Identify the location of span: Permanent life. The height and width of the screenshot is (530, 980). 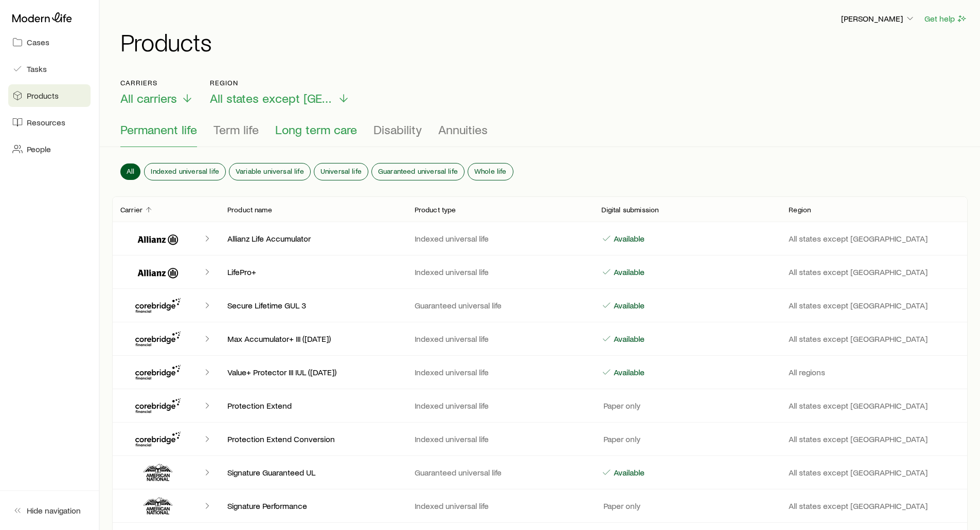
(158, 130).